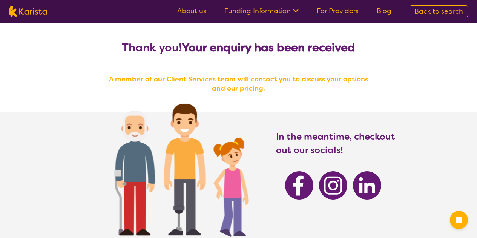 This screenshot has width=477, height=238. What do you see at coordinates (299, 185) in the screenshot?
I see `img: Karista Facebook` at bounding box center [299, 185].